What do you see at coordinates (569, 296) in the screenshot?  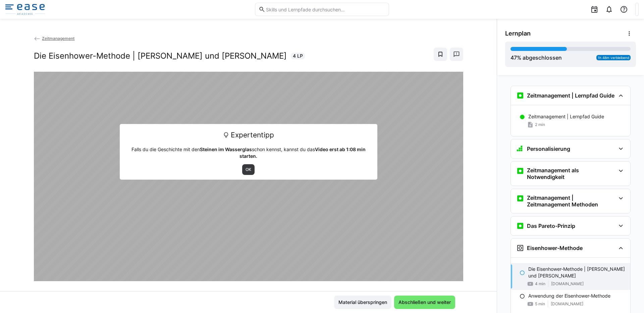 I see `p: Anwendung der Eisenhower-Methode` at bounding box center [569, 296].